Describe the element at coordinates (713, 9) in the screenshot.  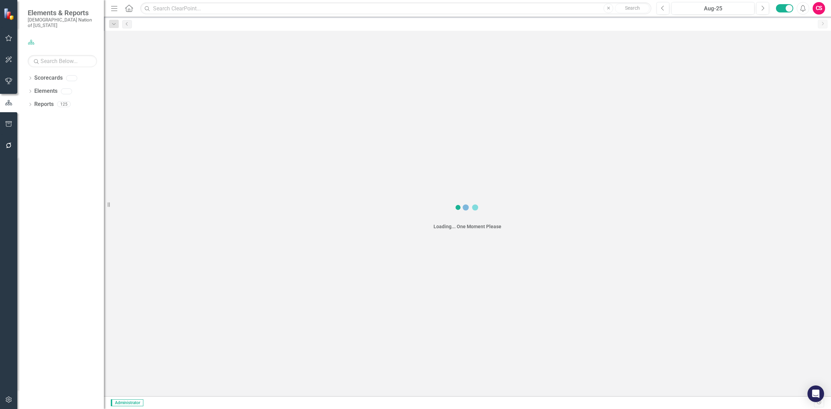
I see `div: Aug-25` at that location.